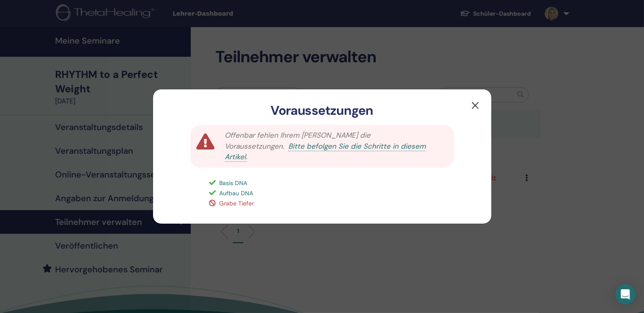  What do you see at coordinates (625, 294) in the screenshot?
I see `div: Open Intercom Messenger` at bounding box center [625, 294].